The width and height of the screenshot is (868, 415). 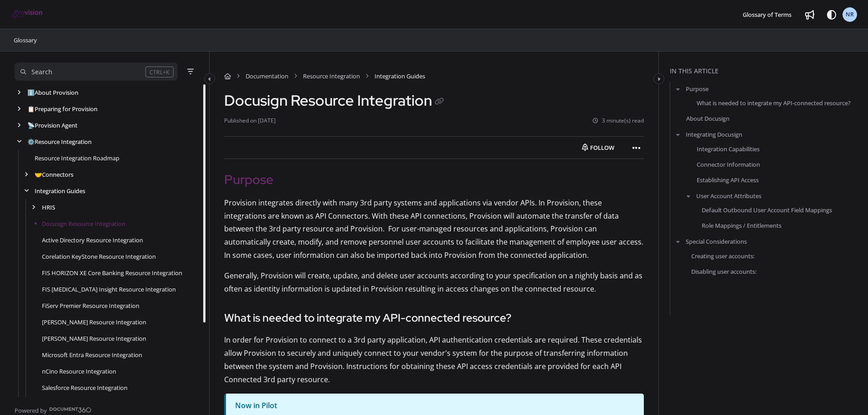 What do you see at coordinates (728, 196) in the screenshot?
I see `a: User Account Attributes` at bounding box center [728, 196].